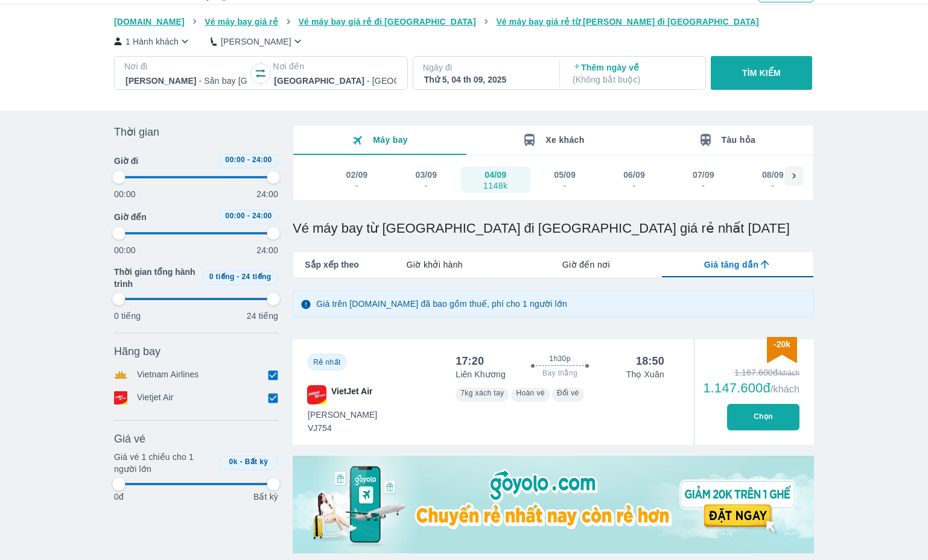 The image size is (928, 560). Describe the element at coordinates (634, 80) in the screenshot. I see `p: ( Không bắt buộc )` at that location.